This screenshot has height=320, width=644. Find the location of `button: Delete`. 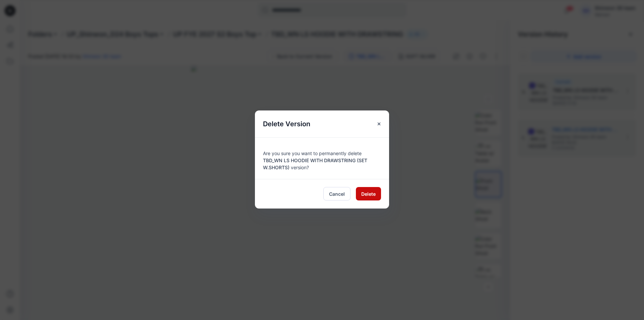

button: Delete is located at coordinates (368, 193).